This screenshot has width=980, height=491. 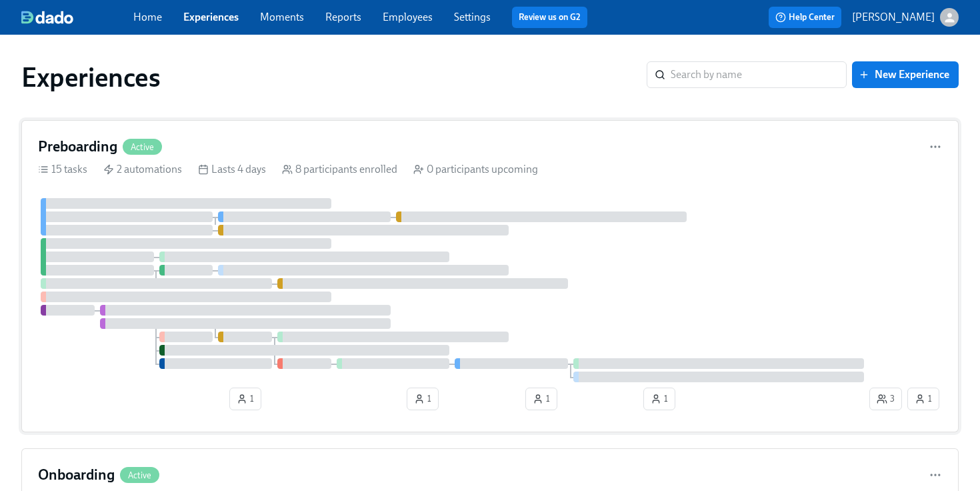 What do you see at coordinates (142, 169) in the screenshot?
I see `div: 2 automations` at bounding box center [142, 169].